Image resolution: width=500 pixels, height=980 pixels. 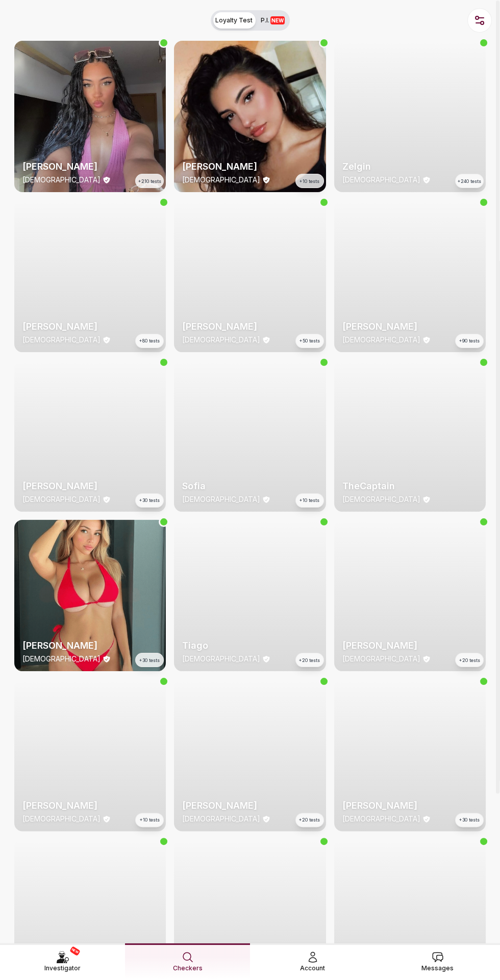 I want to click on span: +90 tests, so click(x=470, y=341).